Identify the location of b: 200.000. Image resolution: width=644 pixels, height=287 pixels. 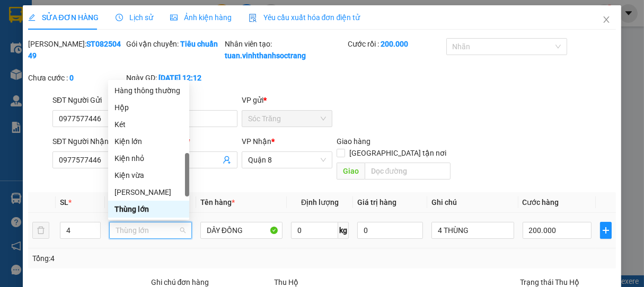
(394, 44).